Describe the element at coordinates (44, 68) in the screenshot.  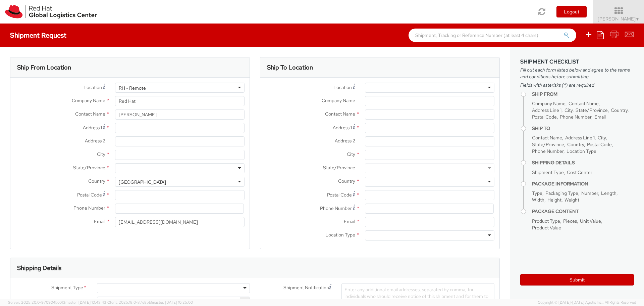
I see `h3: Ship From Location` at that location.